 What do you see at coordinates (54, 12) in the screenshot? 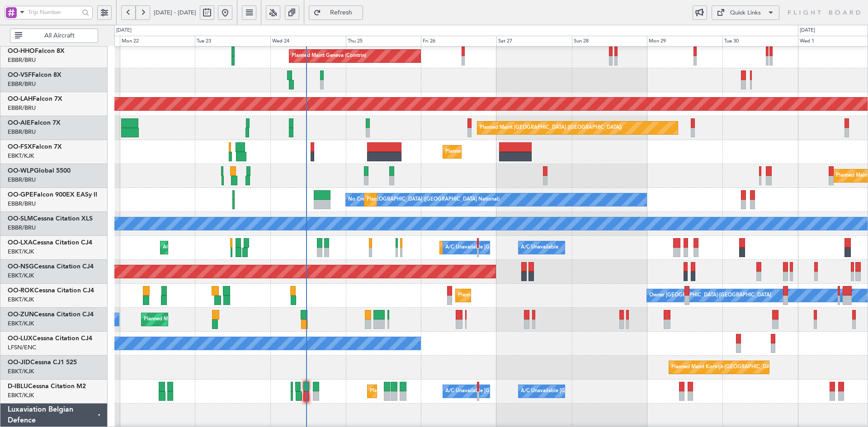
I see `input: Trip Number` at bounding box center [54, 12].